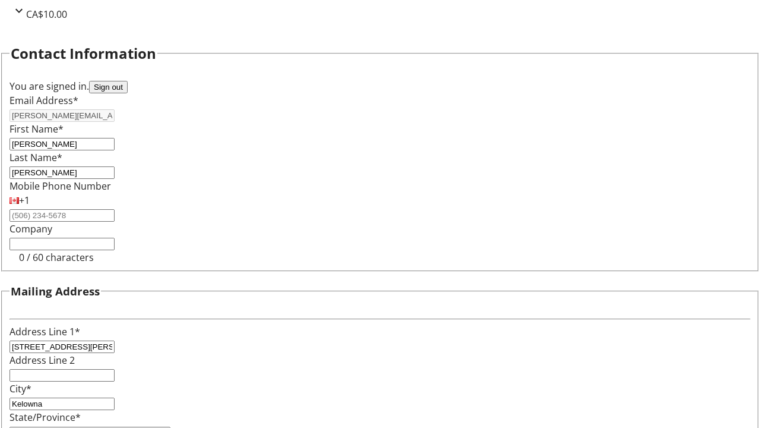 This screenshot has width=760, height=428. Describe the element at coordinates (62, 403) in the screenshot. I see `input: City` at that location.